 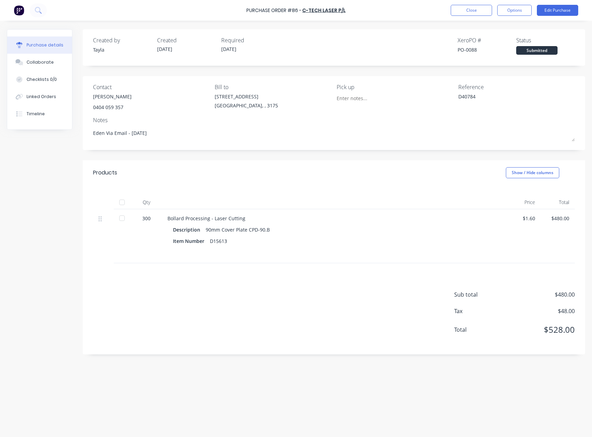 What do you see at coordinates (523, 202) in the screenshot?
I see `div: Price` at bounding box center [523, 202].